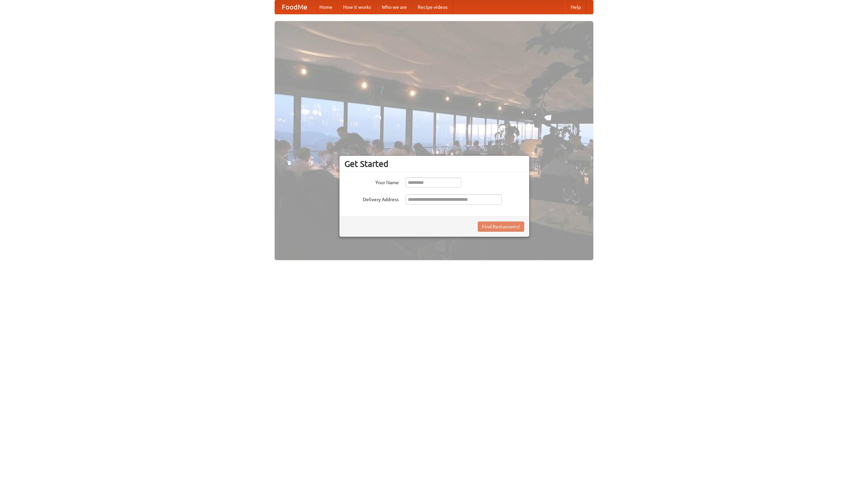  Describe the element at coordinates (434, 164) in the screenshot. I see `h3: Get Started` at that location.